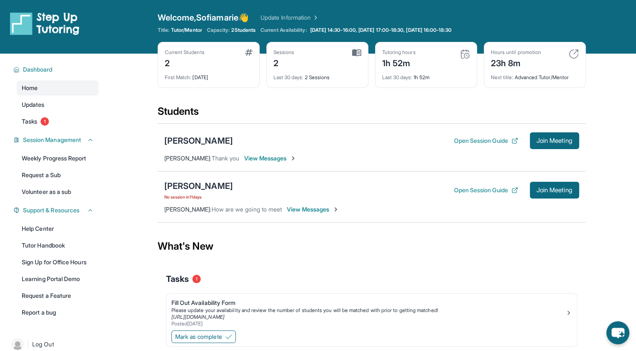 The image size is (636, 351). I want to click on a: Request a Sub, so click(58, 175).